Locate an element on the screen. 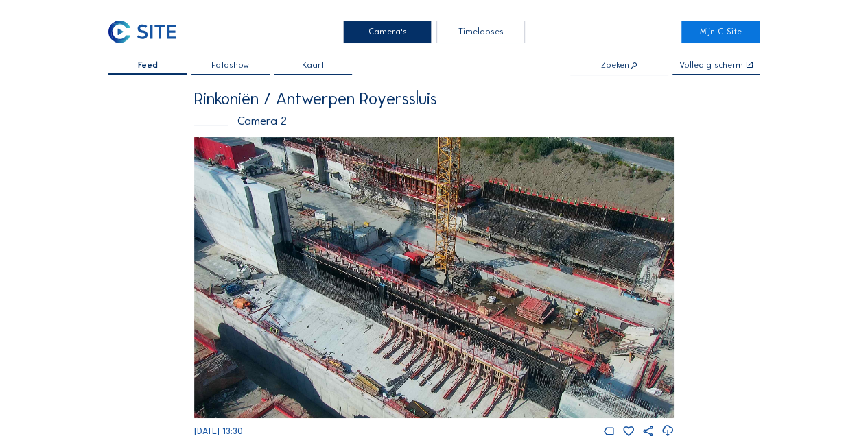  span: Fotoshow is located at coordinates (230, 65).